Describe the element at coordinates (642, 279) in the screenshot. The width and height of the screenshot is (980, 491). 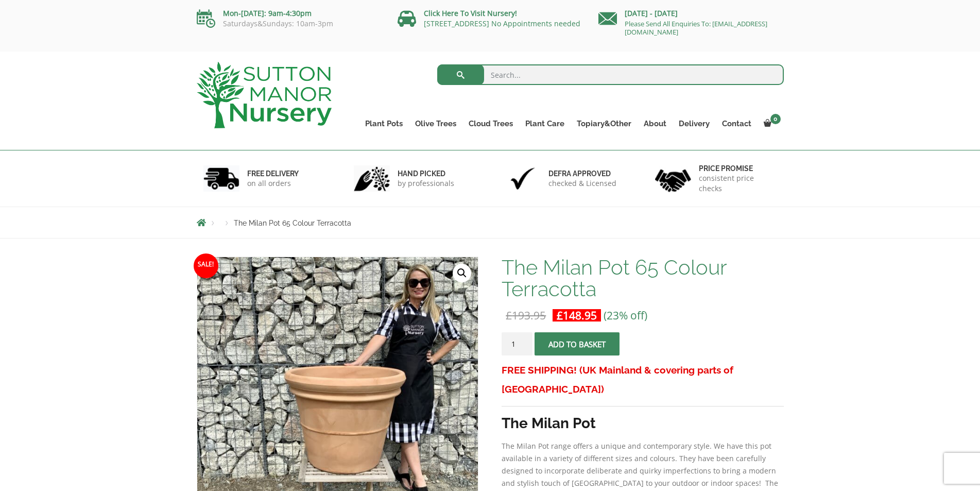
I see `h1: The Milan Pot 65 Colour Terracotta` at that location.